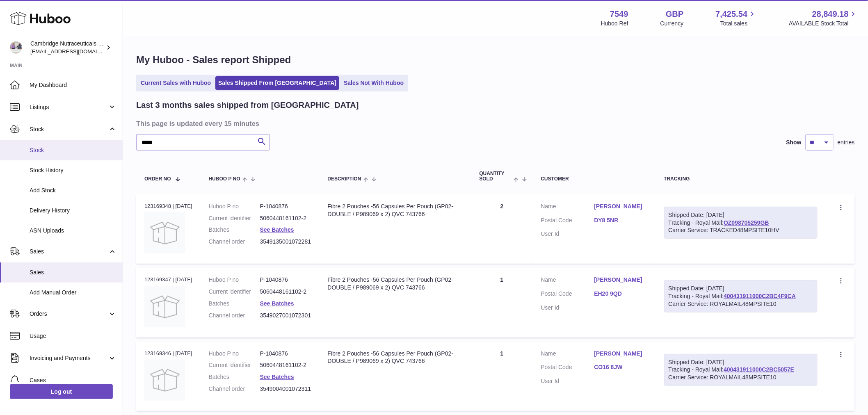  I want to click on span: Quantity Sold, so click(495, 176).